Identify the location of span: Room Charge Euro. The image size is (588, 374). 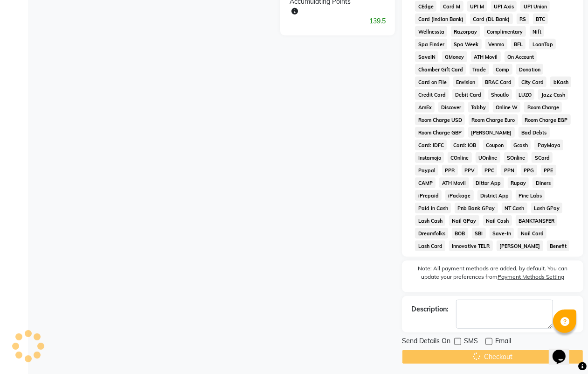
(494, 119).